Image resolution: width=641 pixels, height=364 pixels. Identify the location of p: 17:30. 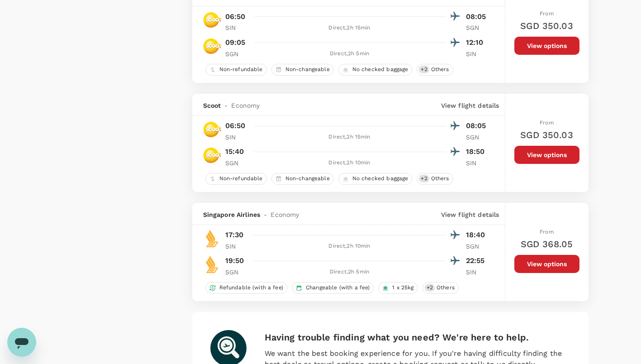
(234, 235).